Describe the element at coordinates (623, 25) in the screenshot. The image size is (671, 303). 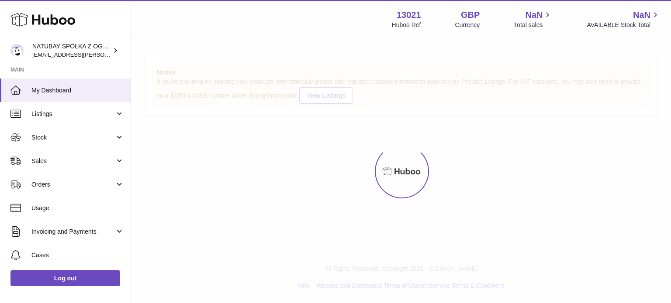
I see `span: AVAILABLE Stock Total` at that location.